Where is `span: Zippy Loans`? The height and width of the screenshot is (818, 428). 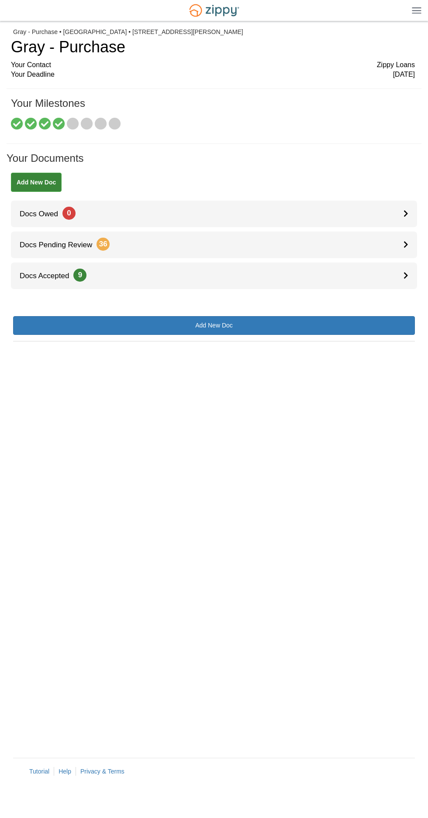 span: Zippy Loans is located at coordinates (395, 65).